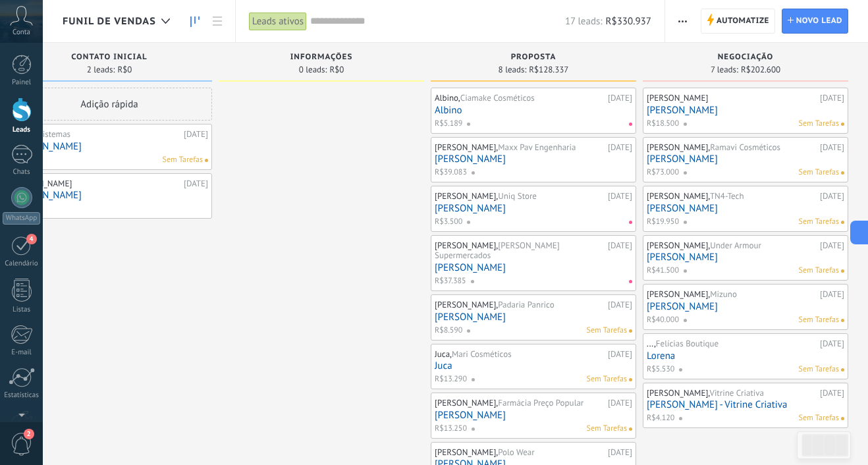  What do you see at coordinates (743, 21) in the screenshot?
I see `span: Automatize` at bounding box center [743, 21].